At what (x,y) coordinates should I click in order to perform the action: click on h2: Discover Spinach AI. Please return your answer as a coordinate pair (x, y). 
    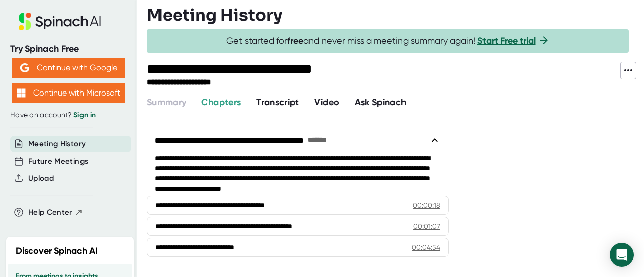
    Looking at the image, I should click on (56, 251).